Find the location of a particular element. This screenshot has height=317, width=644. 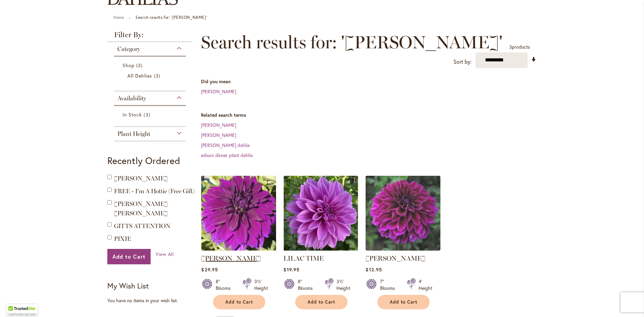

dt: Related search terms is located at coordinates (369, 115).